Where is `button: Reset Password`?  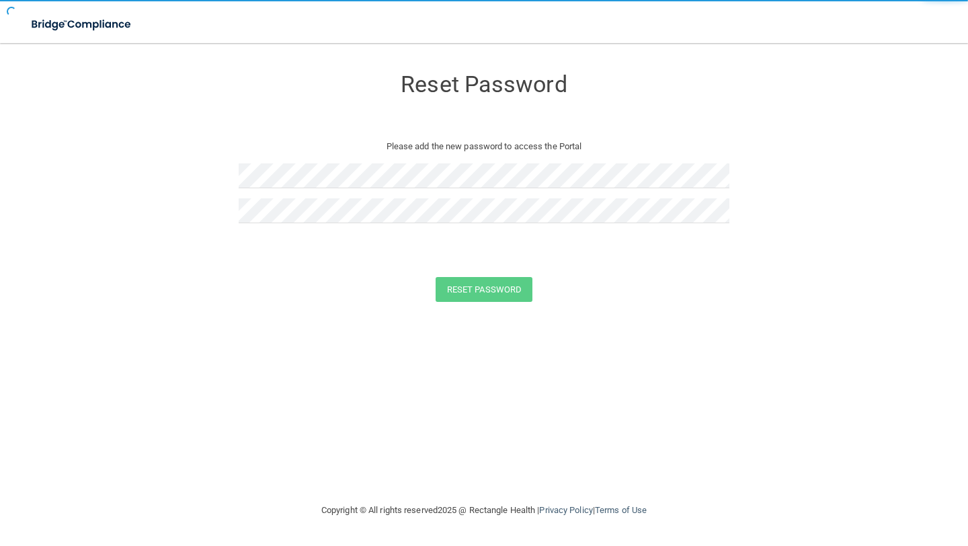
button: Reset Password is located at coordinates (484, 289).